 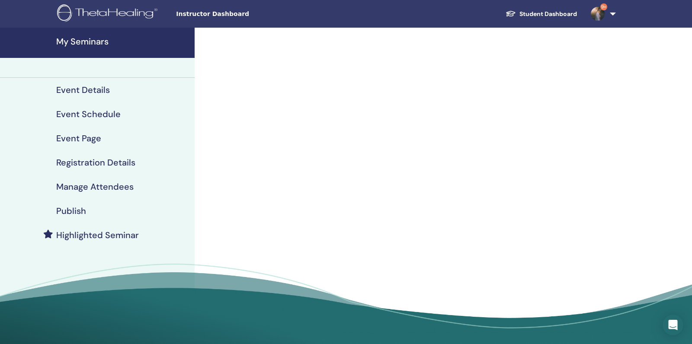 What do you see at coordinates (83, 90) in the screenshot?
I see `h4: Event Details` at bounding box center [83, 90].